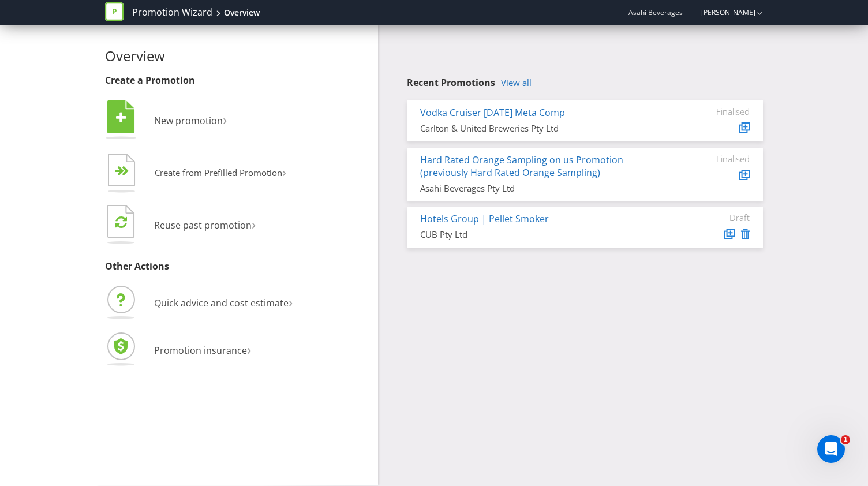 The image size is (868, 486). Describe the element at coordinates (655, 12) in the screenshot. I see `span: Asahi Beverages` at that location.